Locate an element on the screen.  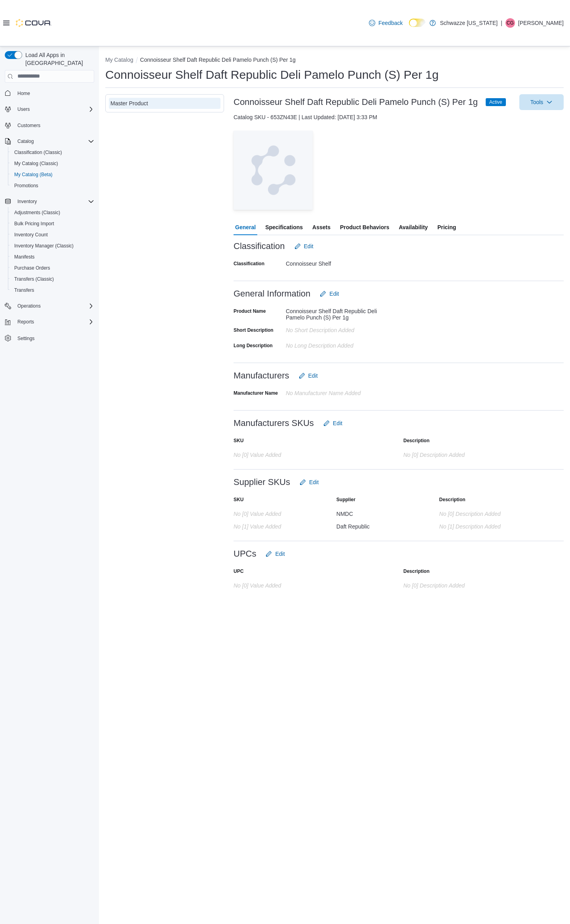
button: Catalog is located at coordinates (25, 141).